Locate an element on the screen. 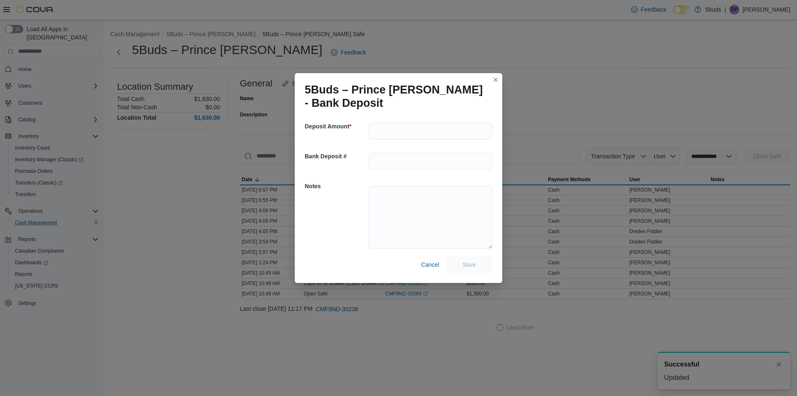 This screenshot has height=396, width=797. button: Save is located at coordinates (469, 265).